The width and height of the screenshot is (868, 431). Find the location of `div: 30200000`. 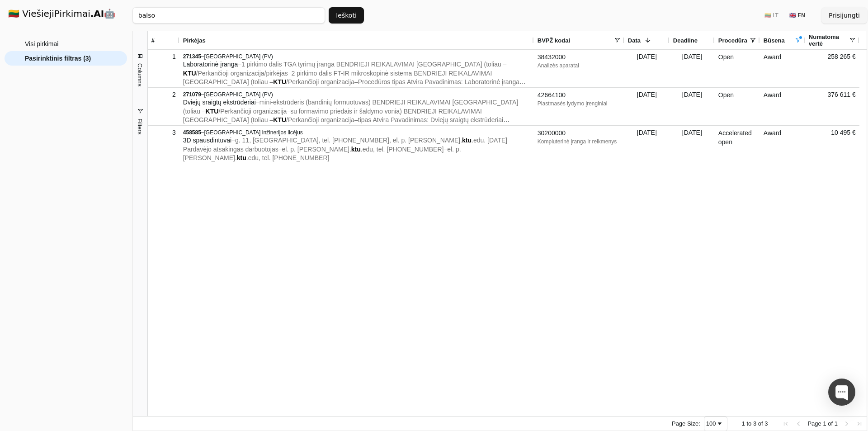

div: 30200000 is located at coordinates (579, 134).